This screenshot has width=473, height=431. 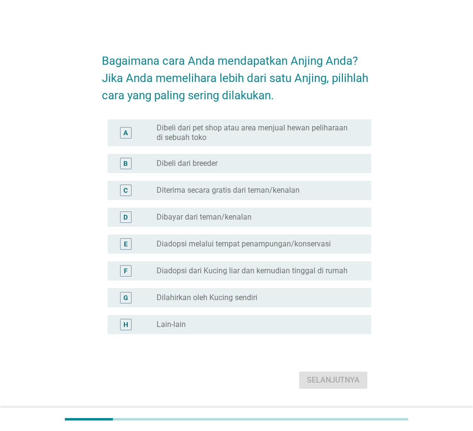 What do you see at coordinates (126, 298) in the screenshot?
I see `div: G` at bounding box center [126, 298].